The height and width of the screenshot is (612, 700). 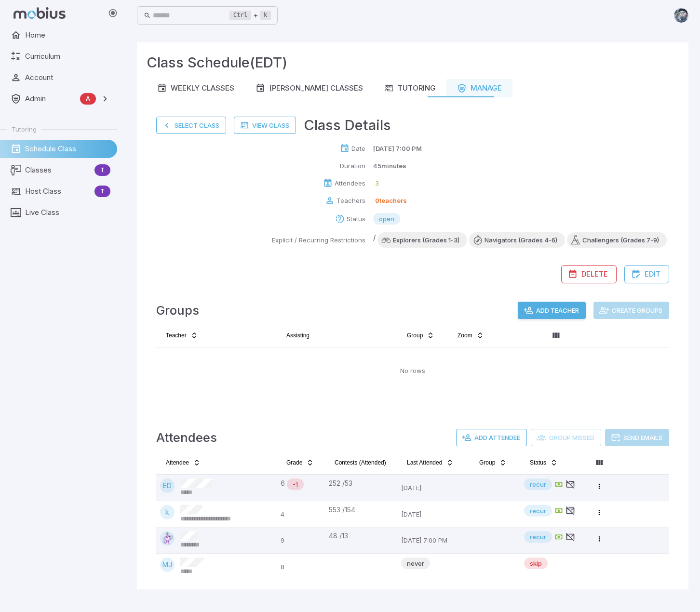 What do you see at coordinates (429, 463) in the screenshot?
I see `button: Last Attended` at bounding box center [429, 463].